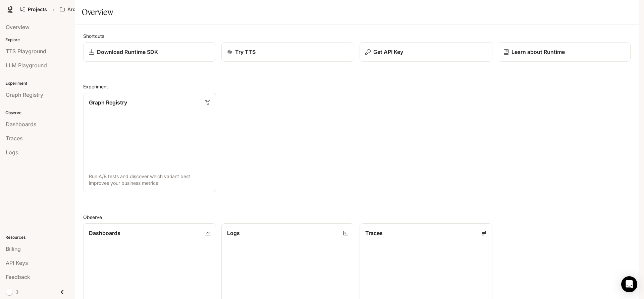 This screenshot has width=644, height=299. I want to click on a: Graph RegistryRun A/B tests and discover which variant best improves your business metrics, so click(149, 142).